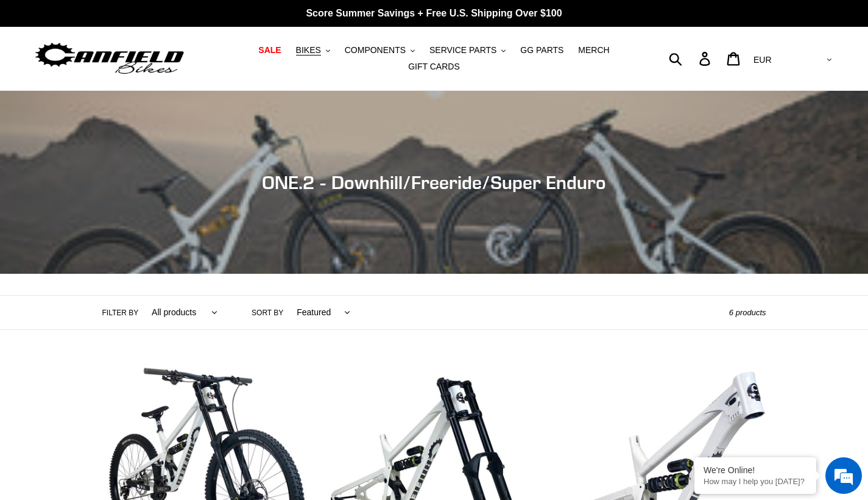 This screenshot has width=868, height=500. I want to click on span: COMPONENTS, so click(375, 50).